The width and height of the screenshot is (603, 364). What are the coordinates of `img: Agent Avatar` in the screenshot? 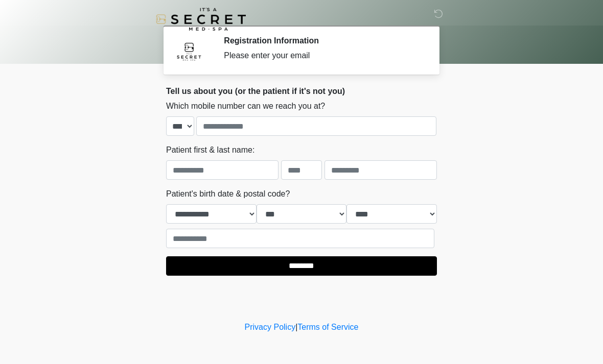 It's located at (189, 51).